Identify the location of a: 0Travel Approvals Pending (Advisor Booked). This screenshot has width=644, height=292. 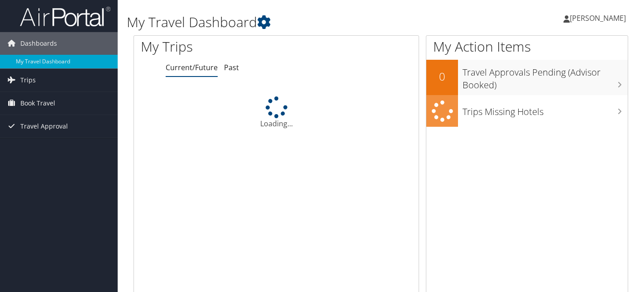
(527, 77).